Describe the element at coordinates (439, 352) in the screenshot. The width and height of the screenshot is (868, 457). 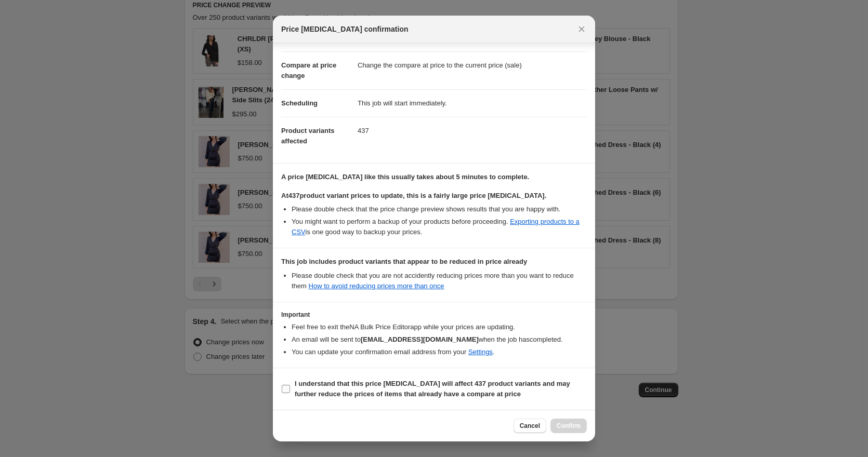
I see `li: You can update your confirmation email address from your .` at that location.